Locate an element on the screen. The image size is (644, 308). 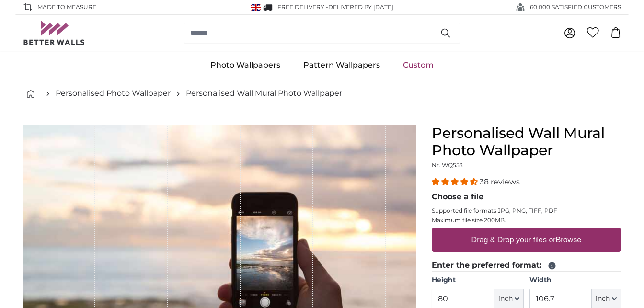
img: United Kingdom is located at coordinates (256, 7).